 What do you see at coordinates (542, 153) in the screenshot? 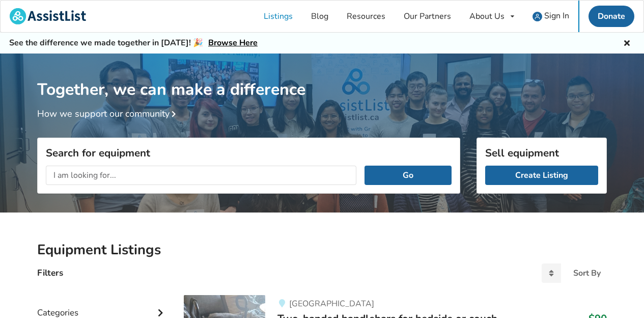
I see `h3: Sell equipment` at bounding box center [542, 153].